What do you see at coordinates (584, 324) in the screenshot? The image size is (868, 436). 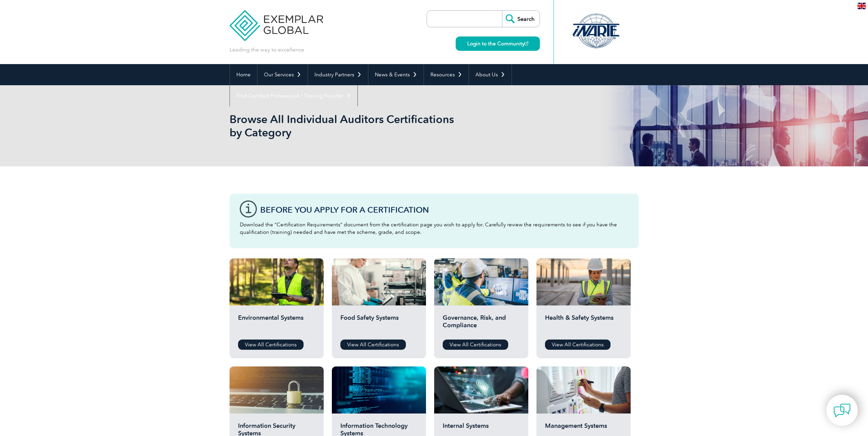 I see `h2: Health & Safety Systems` at bounding box center [584, 324].